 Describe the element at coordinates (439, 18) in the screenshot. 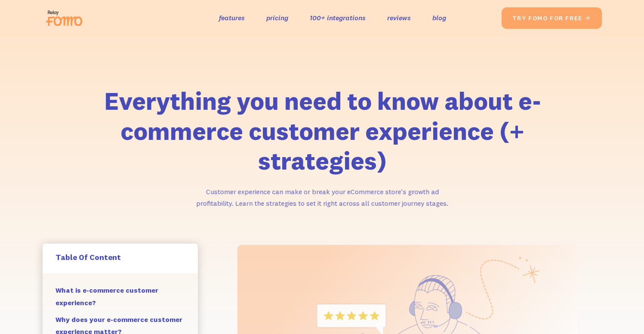

I see `a: blog` at that location.